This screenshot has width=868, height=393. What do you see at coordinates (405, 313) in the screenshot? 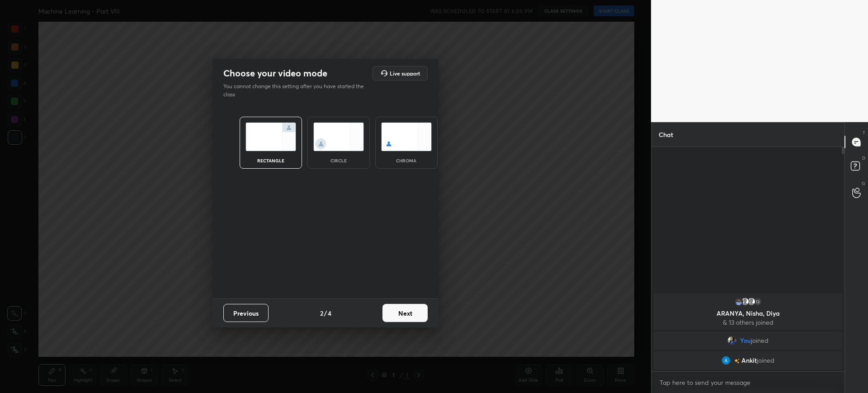
I see `button: Next` at bounding box center [405, 313].